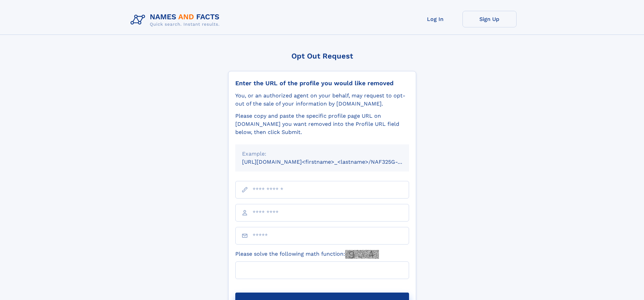 This screenshot has height=300, width=644. I want to click on div: Enter the URL of the profile you would like removed, so click(322, 83).